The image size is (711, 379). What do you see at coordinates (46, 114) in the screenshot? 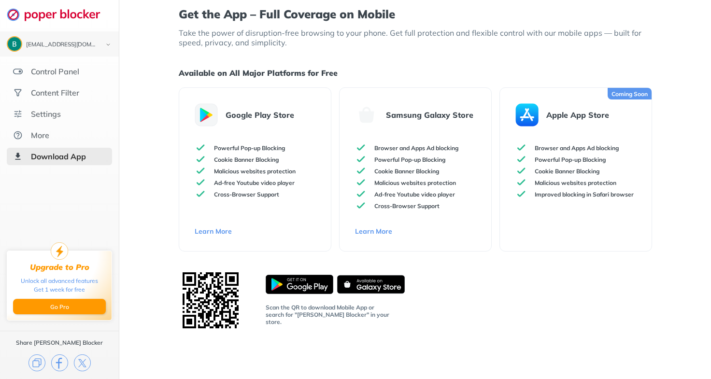
I see `div: Settings` at bounding box center [46, 114].